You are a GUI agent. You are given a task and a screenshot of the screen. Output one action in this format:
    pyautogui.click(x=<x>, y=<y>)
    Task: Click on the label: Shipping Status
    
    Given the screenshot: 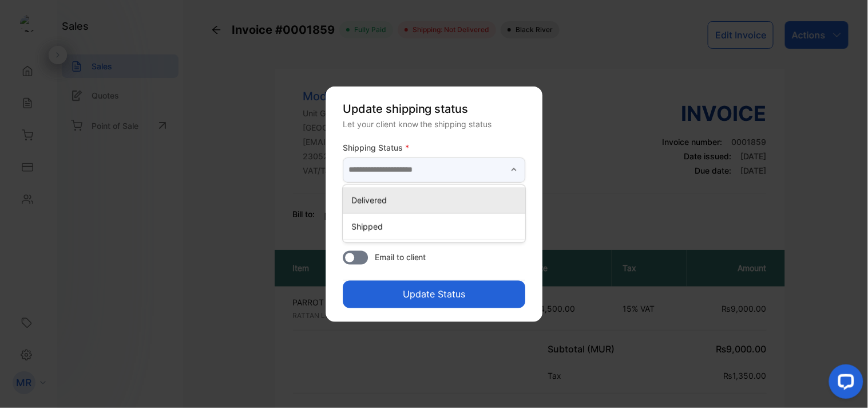 What is the action you would take?
    pyautogui.click(x=434, y=147)
    